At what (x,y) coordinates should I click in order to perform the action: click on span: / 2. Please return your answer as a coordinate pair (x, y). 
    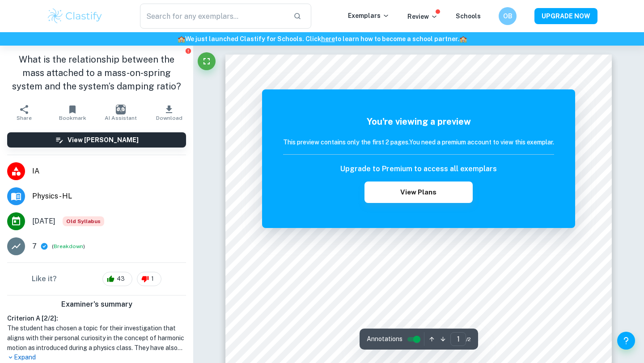
    Looking at the image, I should click on (469, 339).